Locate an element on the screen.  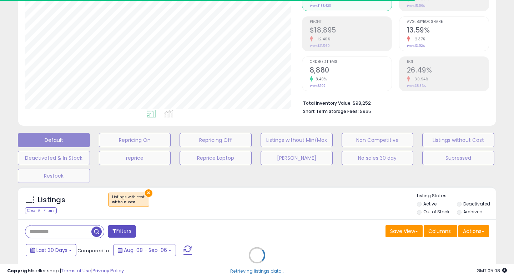
h2: 13.59% is located at coordinates (448, 31).